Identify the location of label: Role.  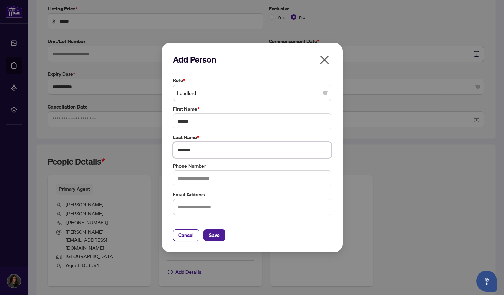
(252, 80).